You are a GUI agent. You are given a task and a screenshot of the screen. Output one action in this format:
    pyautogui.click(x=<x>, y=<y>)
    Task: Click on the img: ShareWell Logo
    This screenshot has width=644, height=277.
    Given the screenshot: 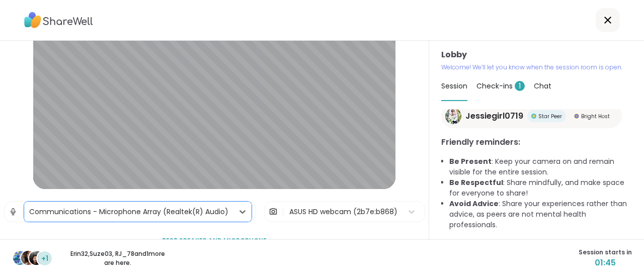 What is the action you would take?
    pyautogui.click(x=58, y=20)
    